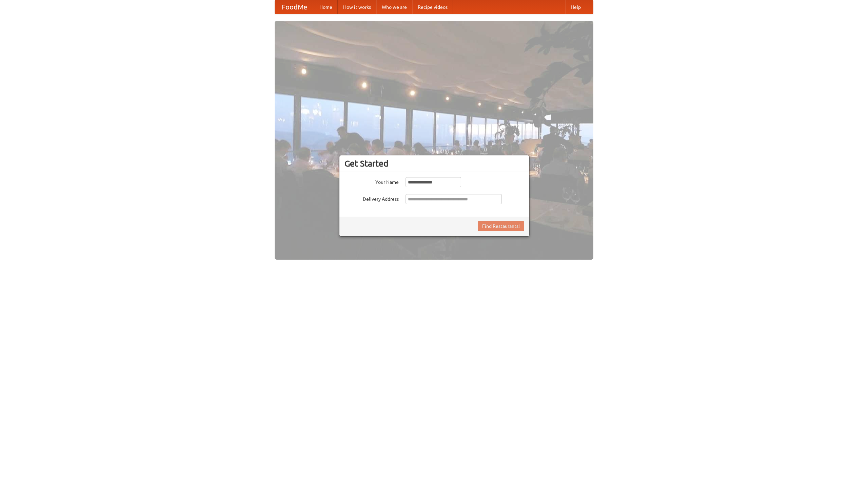  Describe the element at coordinates (371, 181) in the screenshot. I see `label: Your Name` at that location.